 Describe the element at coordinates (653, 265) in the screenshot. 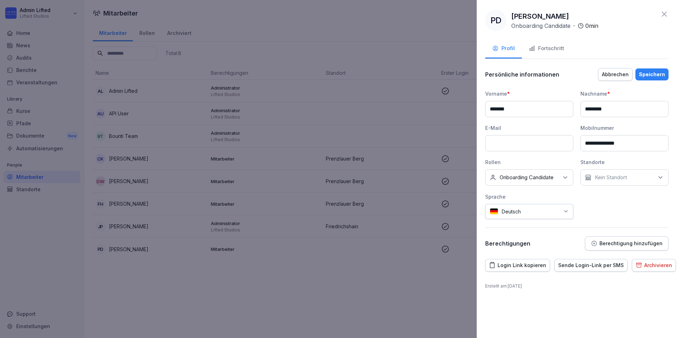

I see `div: Archivieren` at that location.